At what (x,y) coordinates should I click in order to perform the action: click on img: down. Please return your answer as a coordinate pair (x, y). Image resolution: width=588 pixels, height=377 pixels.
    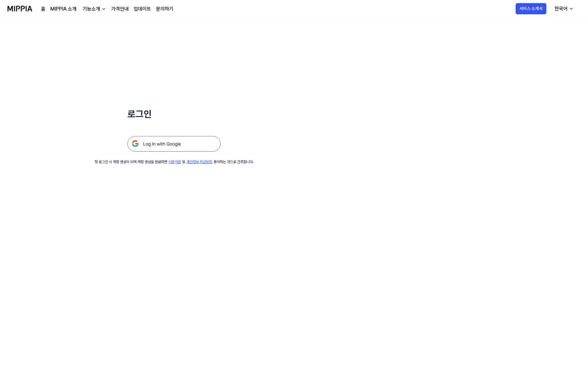
    Looking at the image, I should click on (104, 9).